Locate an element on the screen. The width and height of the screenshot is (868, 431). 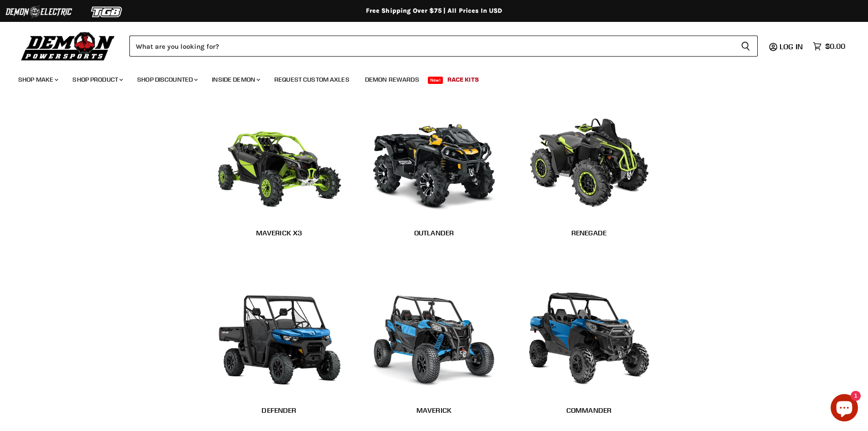
a: $0.00 is located at coordinates (829, 46).